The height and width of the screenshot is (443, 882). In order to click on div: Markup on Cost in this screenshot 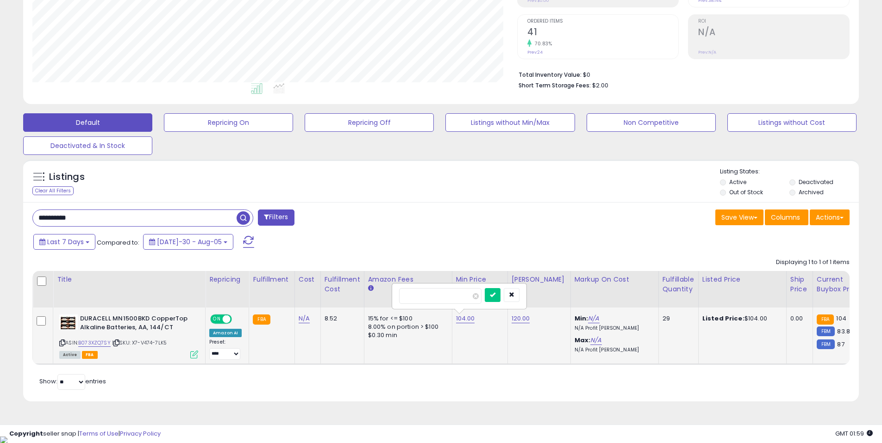, I will do `click(614, 280)`.